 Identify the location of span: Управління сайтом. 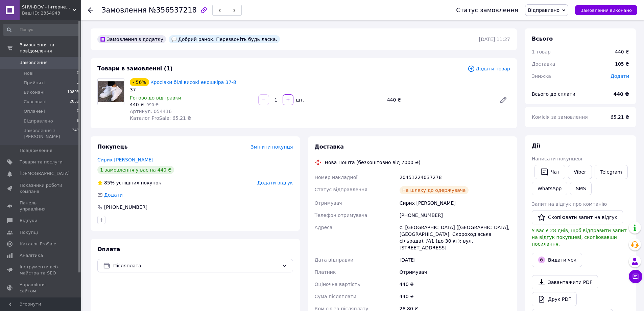
(41, 288).